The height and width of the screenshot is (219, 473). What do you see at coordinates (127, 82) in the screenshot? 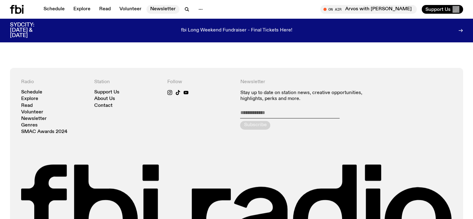
I see `h4: Station` at bounding box center [127, 82].